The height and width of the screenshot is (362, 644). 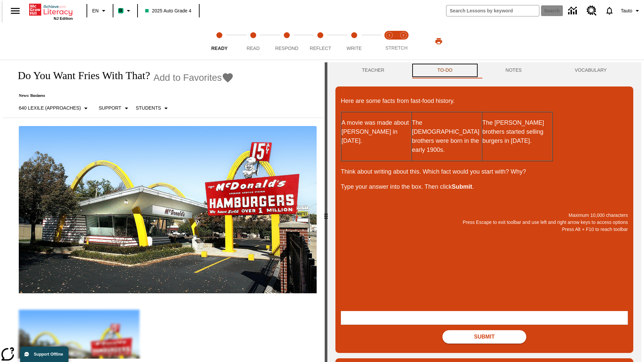 What do you see at coordinates (219, 41) in the screenshot?
I see `button: Ready step 1 of 5` at bounding box center [219, 41].